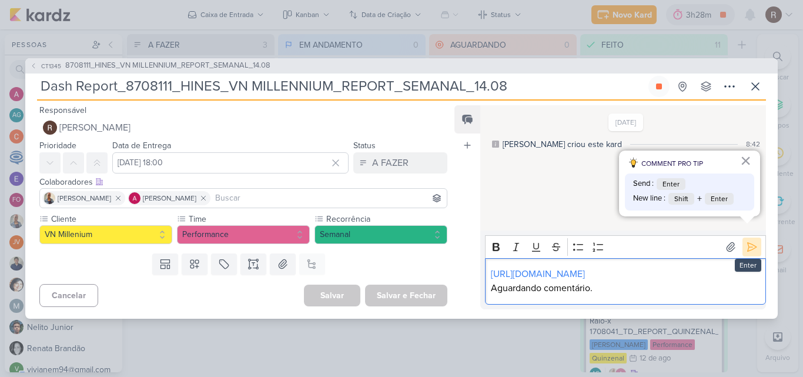 This screenshot has height=377, width=803. What do you see at coordinates (49, 198) in the screenshot?
I see `img: Iara Santos` at bounding box center [49, 198].